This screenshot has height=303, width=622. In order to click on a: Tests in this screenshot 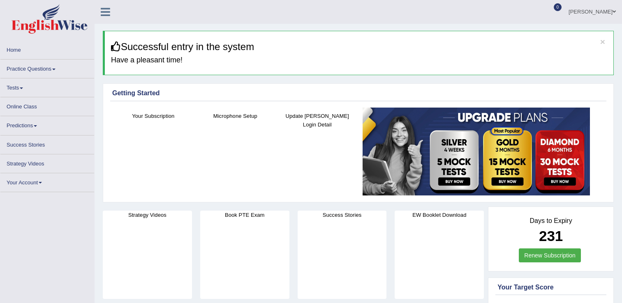, I will do `click(47, 86)`.